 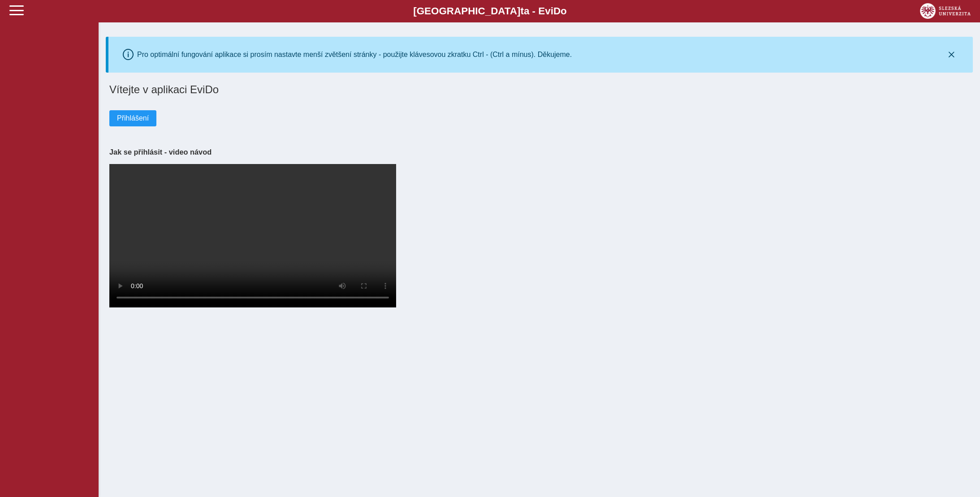 I want to click on img: logo_web_su.png, so click(x=945, y=11).